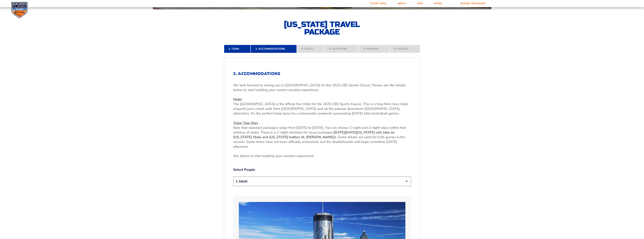 The width and height of the screenshot is (644, 239). What do you see at coordinates (322, 74) in the screenshot?
I see `h2: 2. Accommodations` at bounding box center [322, 74].